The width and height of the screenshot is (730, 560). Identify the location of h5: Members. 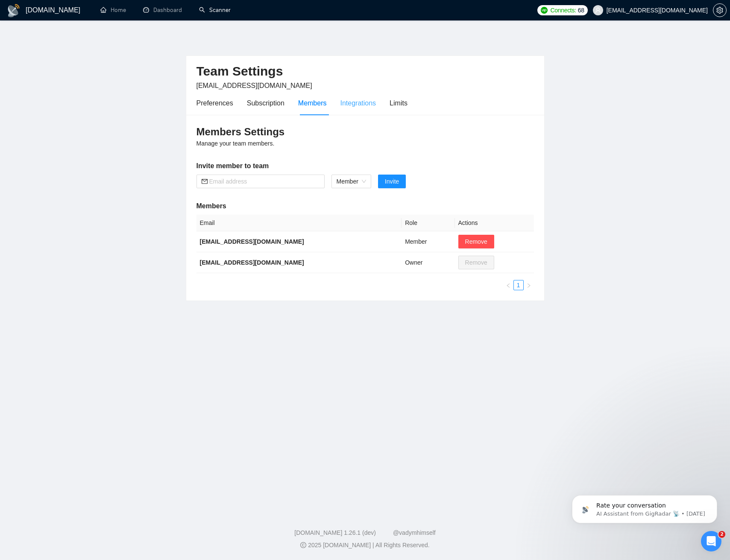
(365, 206).